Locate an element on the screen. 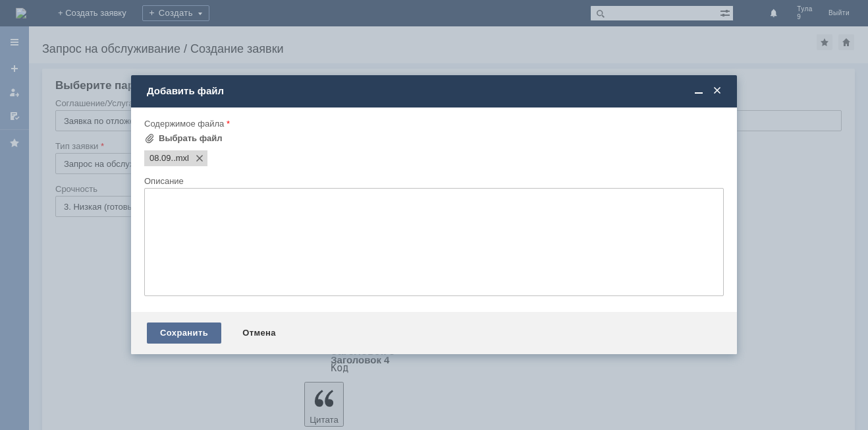 The height and width of the screenshot is (430, 868). div: Выбрать файл is located at coordinates (190, 138).